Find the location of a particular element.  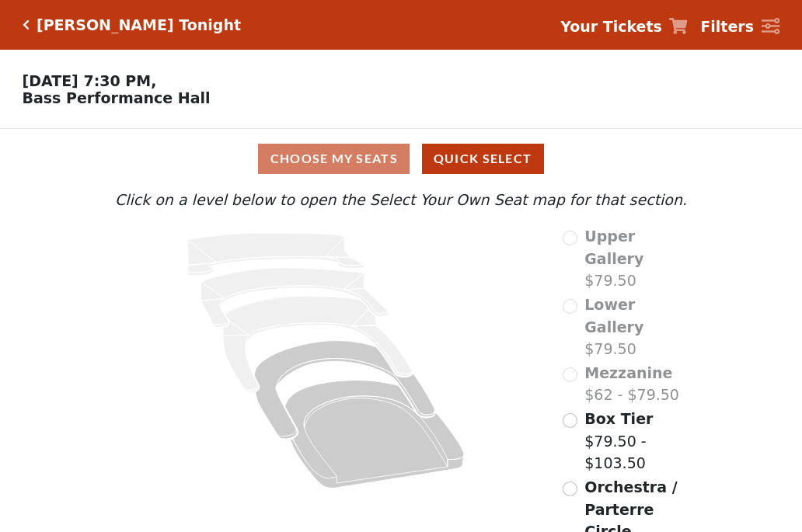

p: Click on a level below to open the Select Your Own Seat map for that section. is located at coordinates (401, 200).